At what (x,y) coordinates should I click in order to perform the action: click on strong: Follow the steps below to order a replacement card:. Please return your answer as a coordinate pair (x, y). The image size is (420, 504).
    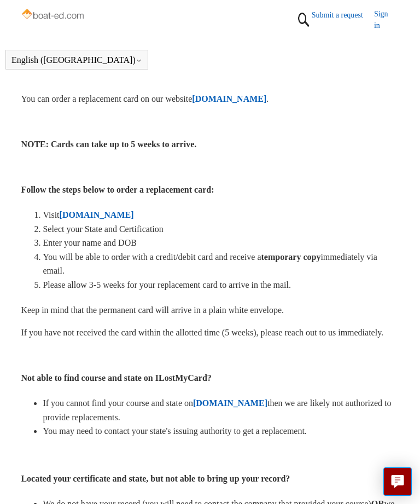
    Looking at the image, I should click on (117, 190).